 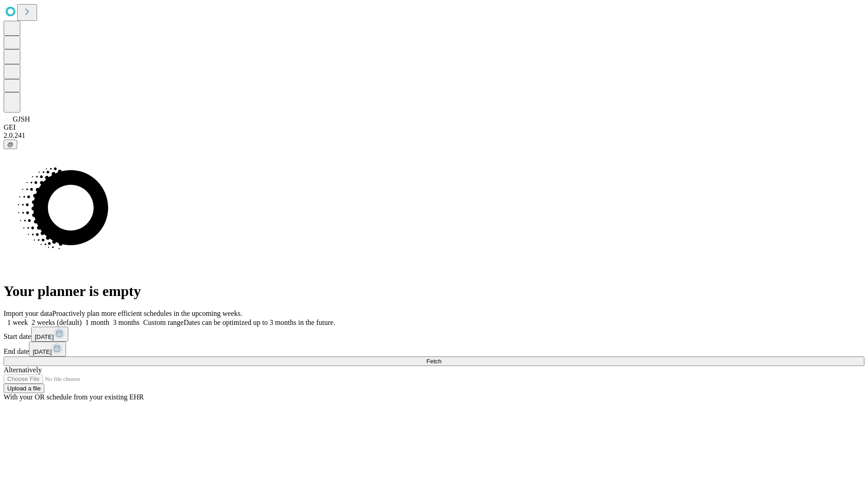 What do you see at coordinates (434, 361) in the screenshot?
I see `button: Fetch` at bounding box center [434, 361].